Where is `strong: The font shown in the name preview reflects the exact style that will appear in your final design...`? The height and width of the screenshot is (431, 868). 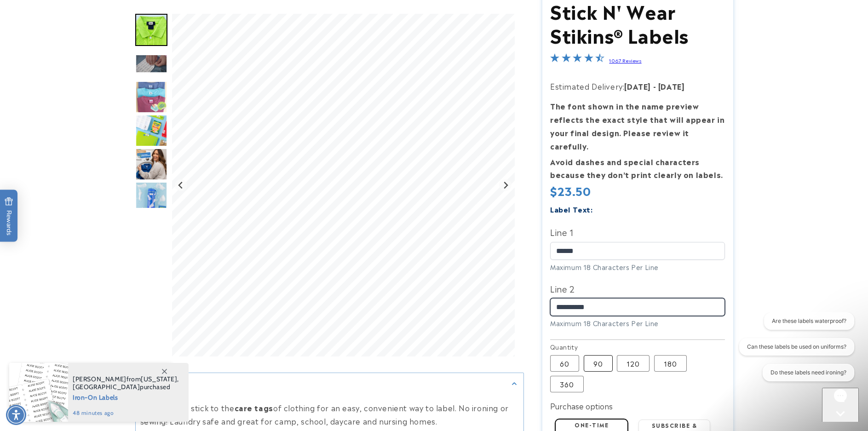 strong: The font shown in the name preview reflects the exact style that will appear in your final design... is located at coordinates (637, 125).